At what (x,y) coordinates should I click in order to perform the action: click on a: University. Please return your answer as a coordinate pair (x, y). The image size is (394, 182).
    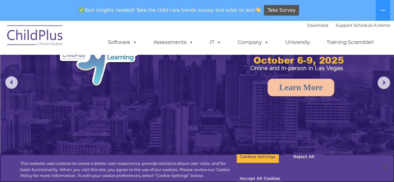
    Looking at the image, I should click on (298, 42).